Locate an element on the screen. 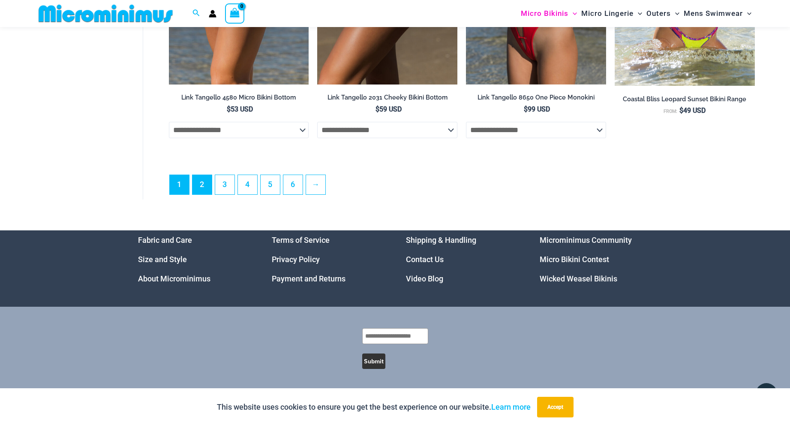 The height and width of the screenshot is (426, 790). aside: Footer Widget 4 is located at coordinates (596, 259).